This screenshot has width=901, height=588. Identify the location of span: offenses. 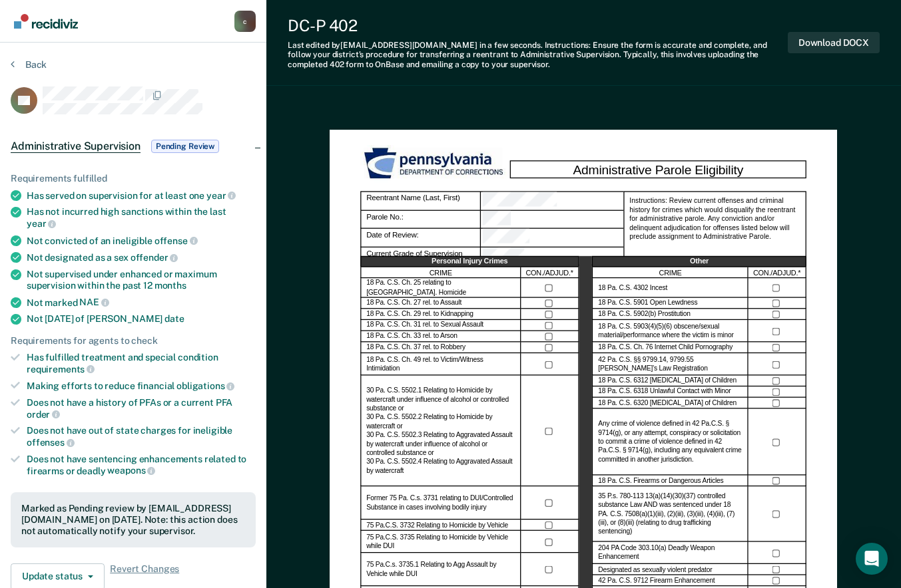
(51, 443).